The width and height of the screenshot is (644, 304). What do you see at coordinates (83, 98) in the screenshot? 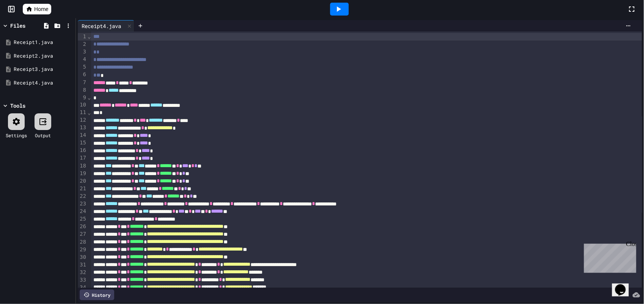
I see `div: 9` at bounding box center [83, 98].